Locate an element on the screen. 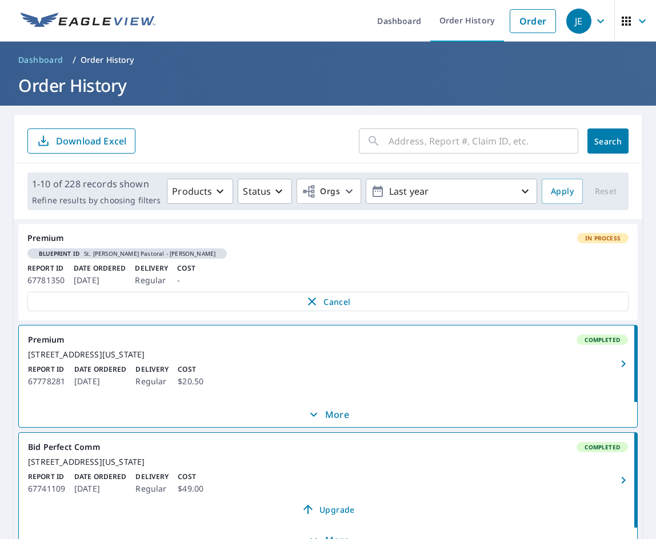 The width and height of the screenshot is (656, 539). span: In Process is located at coordinates (603, 238).